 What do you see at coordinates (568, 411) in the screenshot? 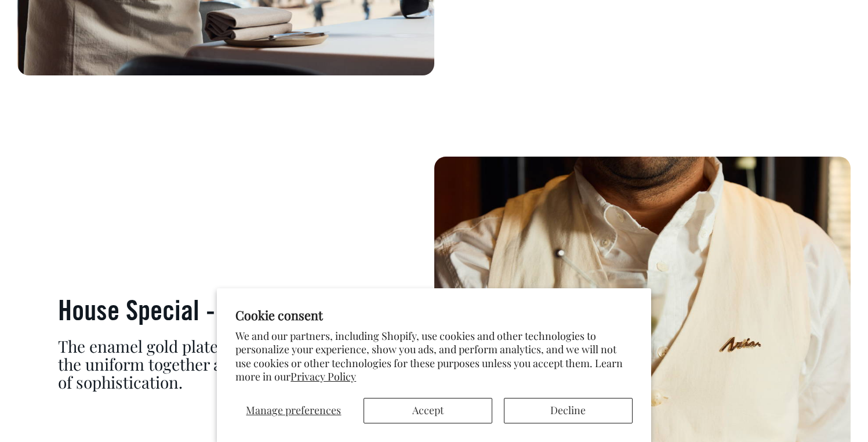
I see `button: Decline` at bounding box center [568, 411].